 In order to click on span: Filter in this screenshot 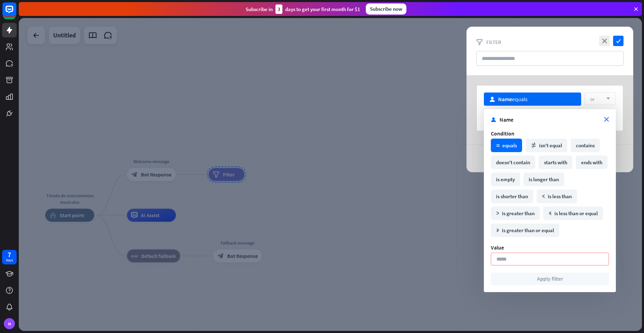, I will do `click(494, 42)`.